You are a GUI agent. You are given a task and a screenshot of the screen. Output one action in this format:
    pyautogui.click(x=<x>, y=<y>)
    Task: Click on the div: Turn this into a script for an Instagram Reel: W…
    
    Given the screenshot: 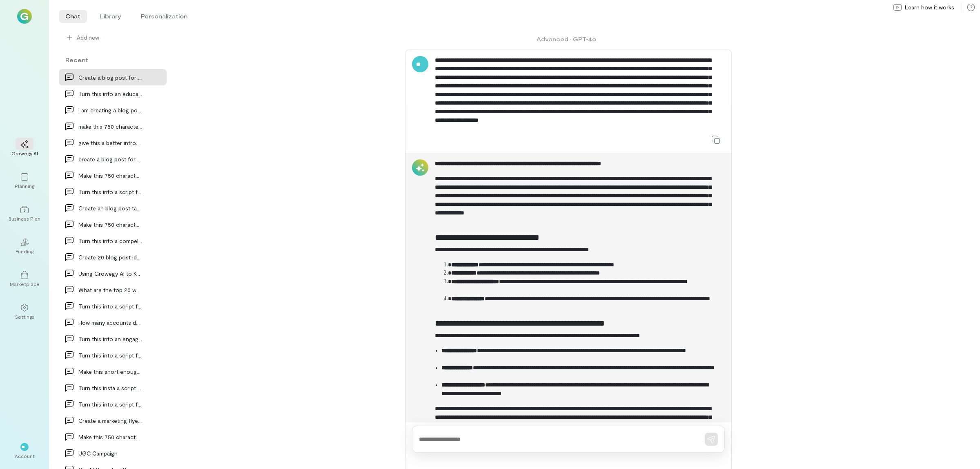 What is the action you would take?
    pyautogui.click(x=110, y=355)
    